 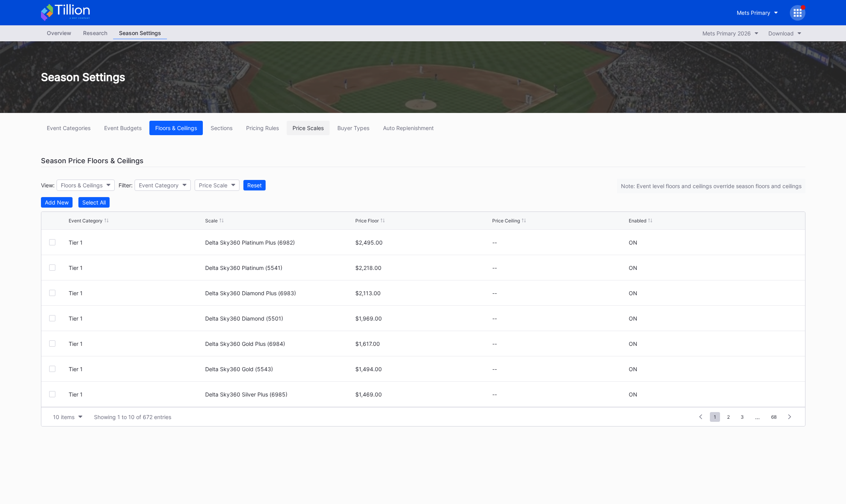 I want to click on button: Event Budgets, so click(x=123, y=128).